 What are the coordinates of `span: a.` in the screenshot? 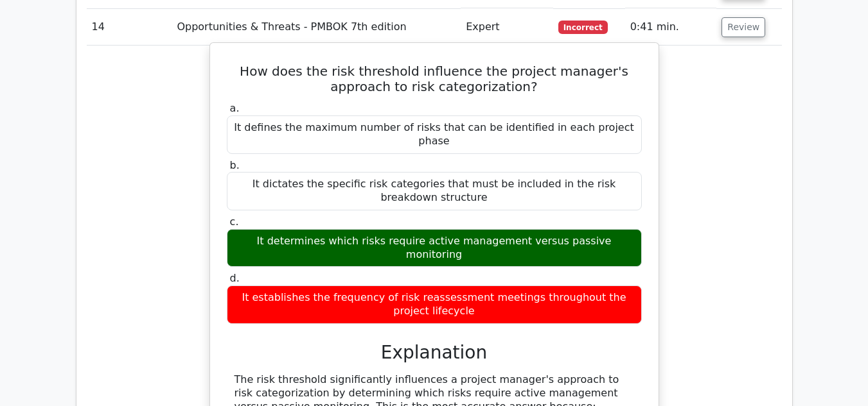 It's located at (235, 108).